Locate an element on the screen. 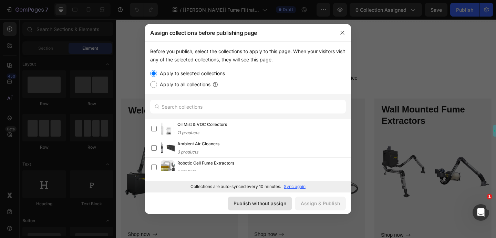 Image resolution: width=496 pixels, height=238 pixels. label: Apply to selected collections is located at coordinates (191, 73).